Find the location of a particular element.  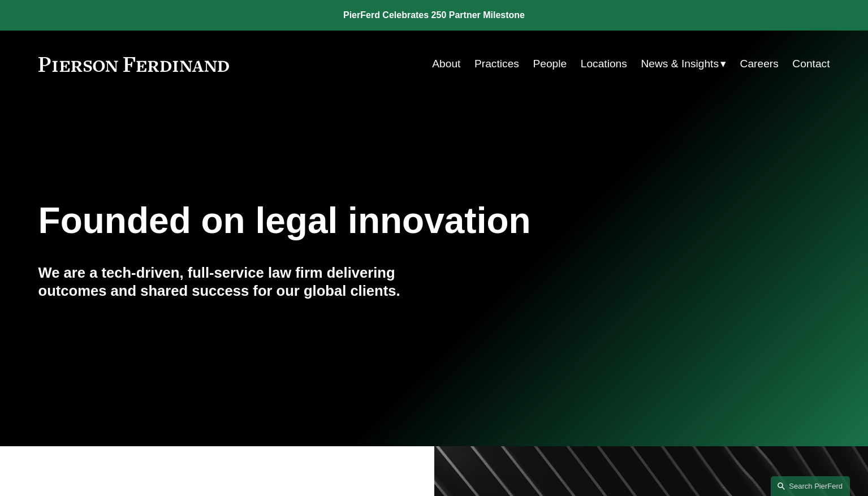

h1: Founded on legal innovation is located at coordinates (368, 220).